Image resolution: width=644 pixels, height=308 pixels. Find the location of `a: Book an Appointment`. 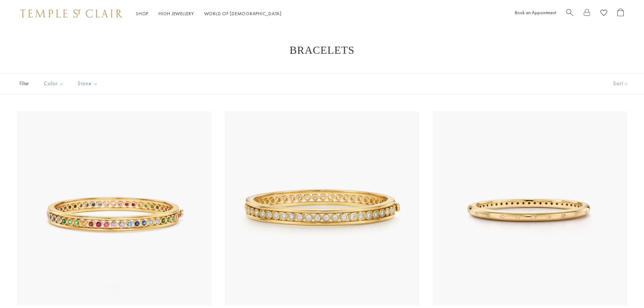

a: Book an Appointment is located at coordinates (536, 13).